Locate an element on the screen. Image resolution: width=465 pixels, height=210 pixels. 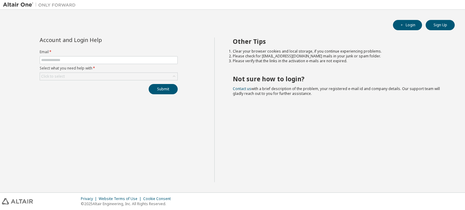
li: Please verify that the links in the activation e-mails are not expired. is located at coordinates (338, 61).